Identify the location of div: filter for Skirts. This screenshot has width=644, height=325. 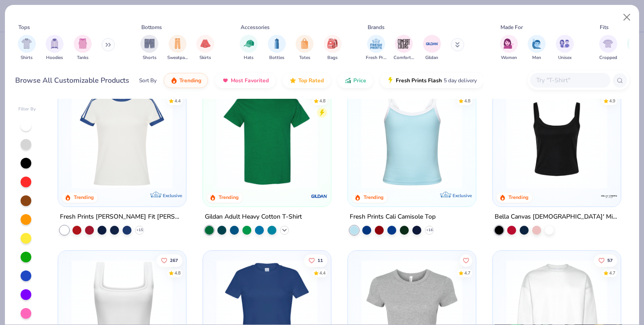
(205, 48).